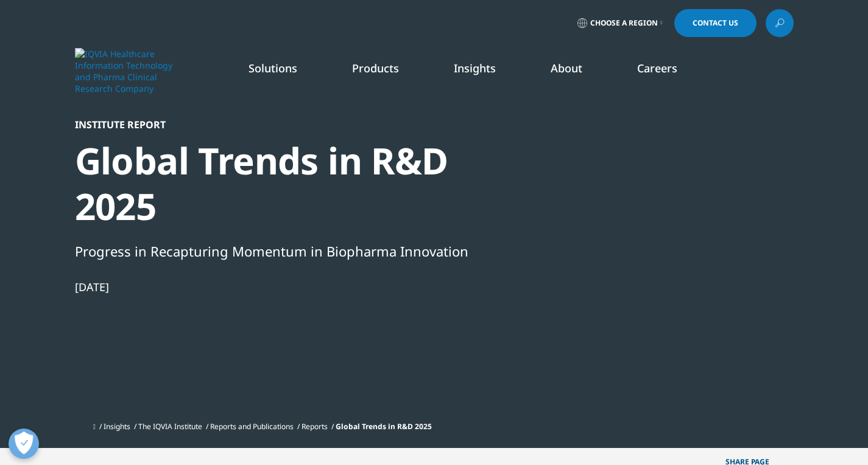 The width and height of the screenshot is (868, 465). What do you see at coordinates (566, 68) in the screenshot?
I see `a: About` at bounding box center [566, 68].